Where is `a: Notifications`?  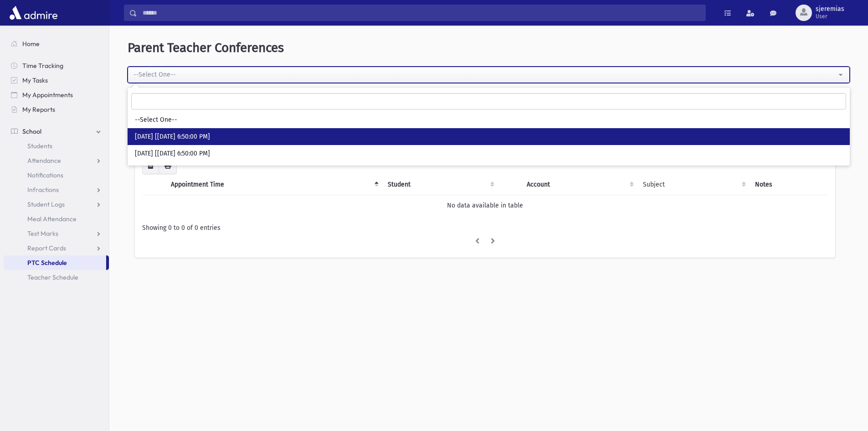
a: Notifications is located at coordinates (56, 175).